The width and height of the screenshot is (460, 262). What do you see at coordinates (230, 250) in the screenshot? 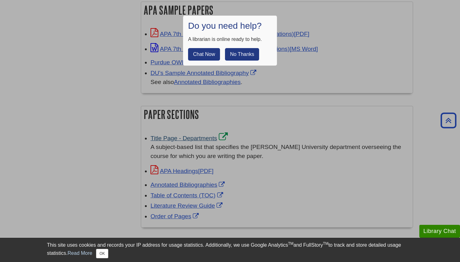
I see `div: This site uses cookies and records your IP address for usage statistics. Additionally, we use Goo...` at bounding box center [230, 250].